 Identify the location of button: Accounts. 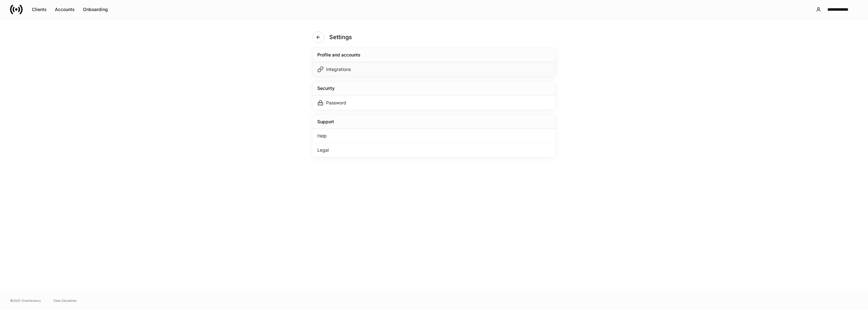
(65, 10).